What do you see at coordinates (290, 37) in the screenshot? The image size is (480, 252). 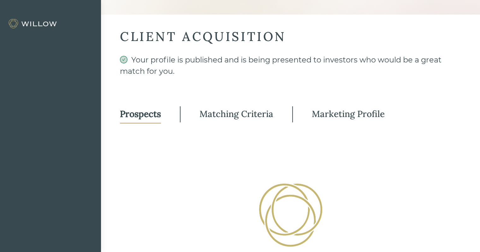 I see `div: CLIENT ACQUISITION` at bounding box center [290, 37].